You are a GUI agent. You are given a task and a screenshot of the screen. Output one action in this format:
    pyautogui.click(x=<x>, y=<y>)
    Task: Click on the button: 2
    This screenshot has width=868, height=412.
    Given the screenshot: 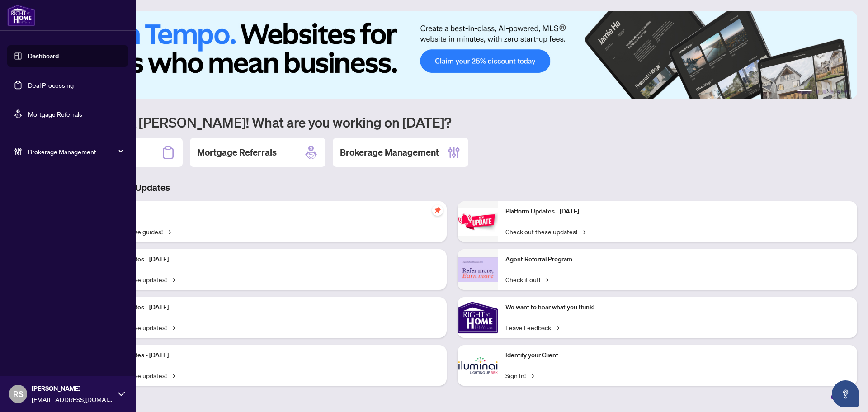 What is the action you would take?
    pyautogui.click(x=817, y=92)
    